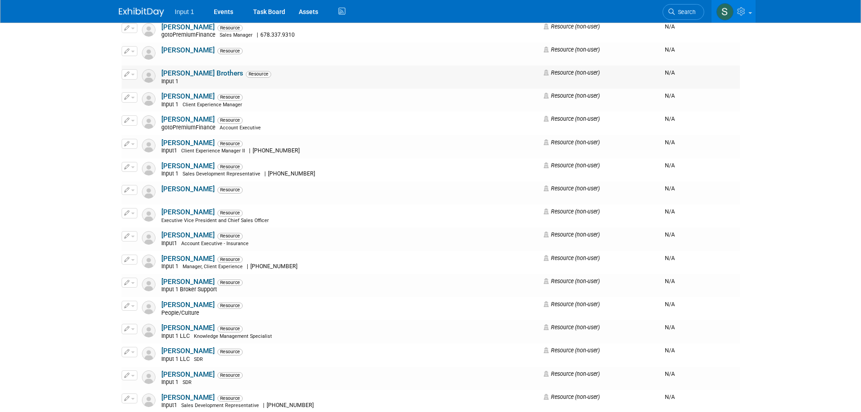 The image size is (861, 412). Describe the element at coordinates (240, 127) in the screenshot. I see `span: Account Executive` at that location.